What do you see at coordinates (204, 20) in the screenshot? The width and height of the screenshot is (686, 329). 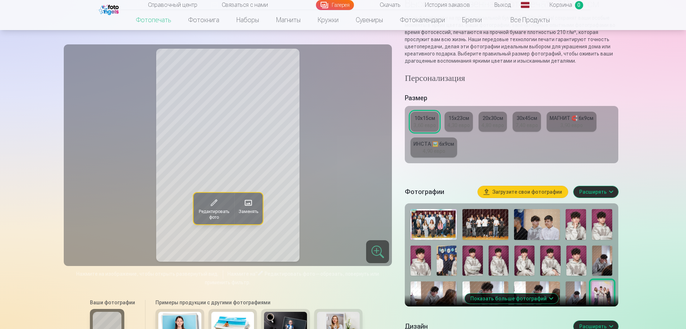 I see `a: Фотокнига` at bounding box center [204, 20].